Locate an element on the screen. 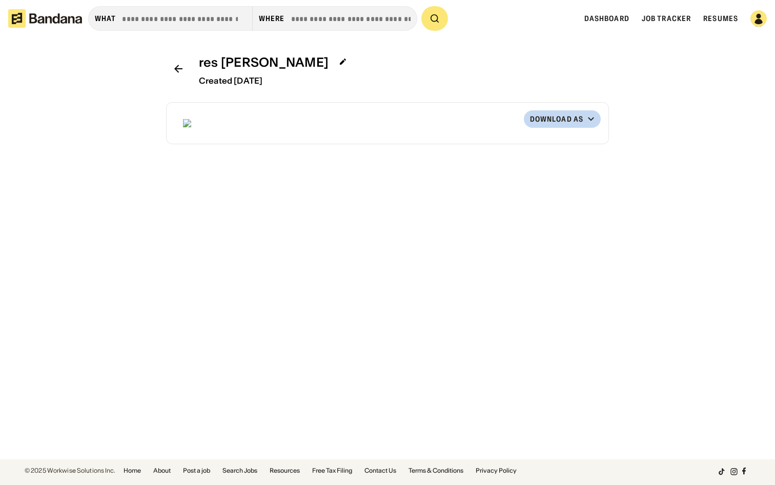 The image size is (775, 485). a: About is located at coordinates (162, 470).